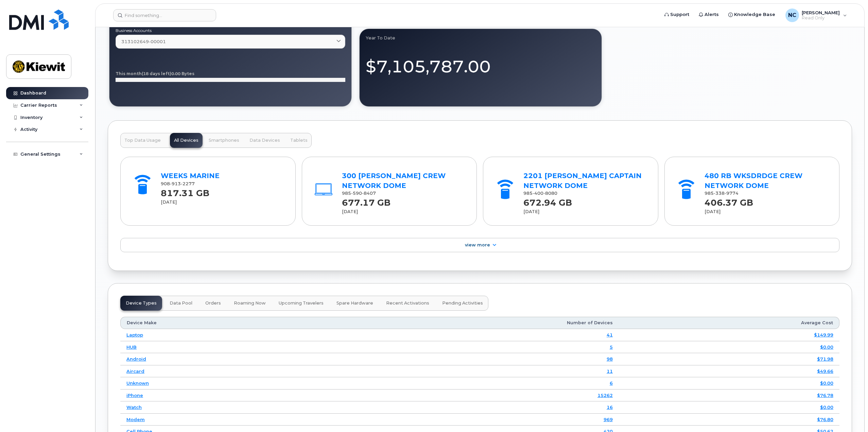  I want to click on label: Business Accounts, so click(231, 31).